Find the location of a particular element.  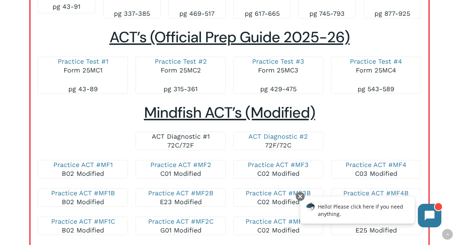

p: 72C/72F is located at coordinates (180, 141).